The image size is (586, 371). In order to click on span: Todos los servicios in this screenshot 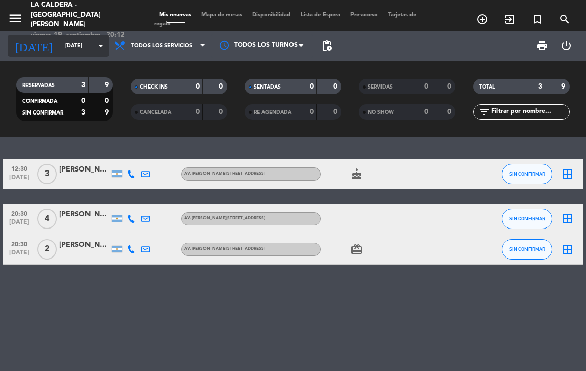, I will do `click(162, 46)`.